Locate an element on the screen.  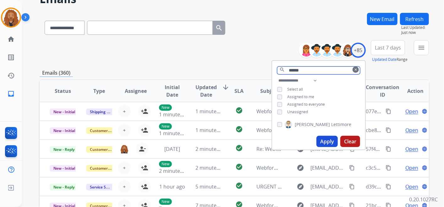
span: Last Updated: is located at coordinates (415, 28).